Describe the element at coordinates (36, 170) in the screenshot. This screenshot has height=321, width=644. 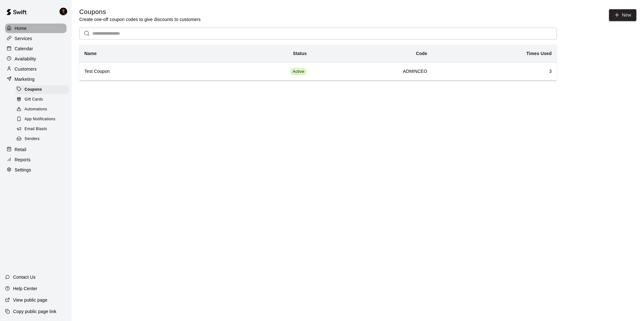
I see `div: Settings` at that location.